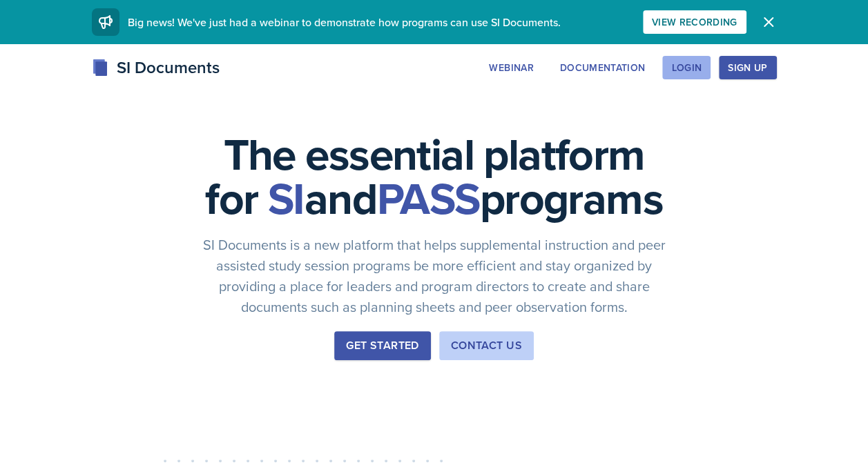 The height and width of the screenshot is (465, 868). I want to click on div: Contact Us, so click(486, 346).